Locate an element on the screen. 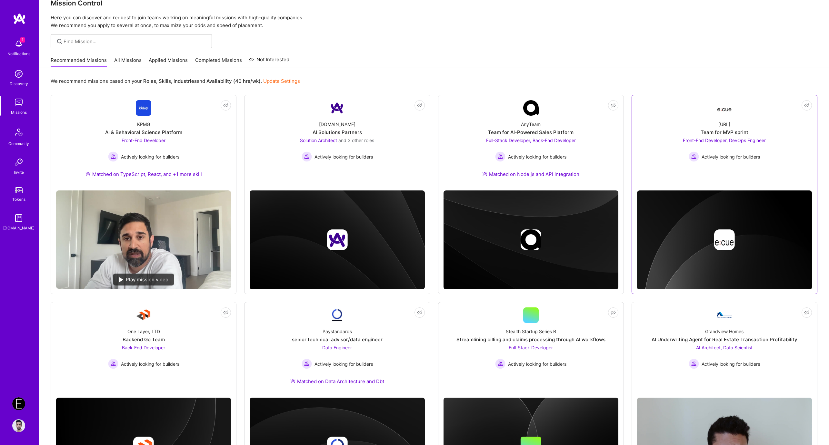 Image resolution: width=829 pixels, height=445 pixels. b: Roles is located at coordinates (150, 81).